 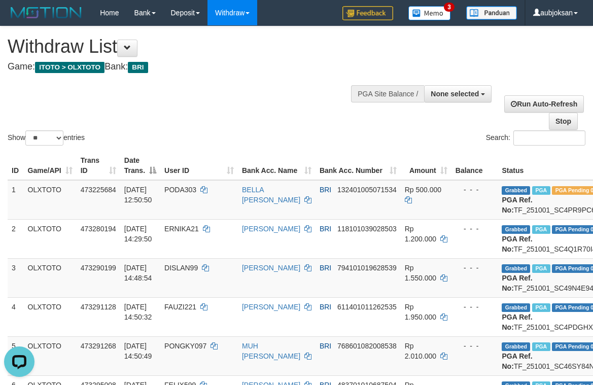 What do you see at coordinates (185, 346) in the screenshot?
I see `span: PONGKY097` at bounding box center [185, 346].